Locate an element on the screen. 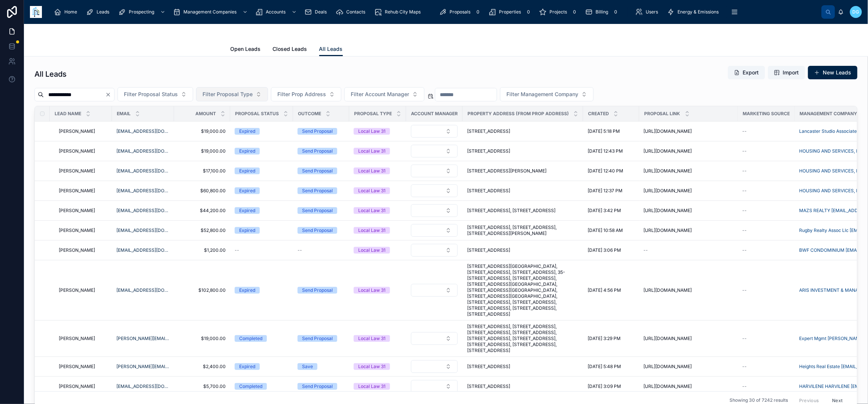 This screenshot has width=868, height=404. span: Energy & Emissions is located at coordinates (699, 12).